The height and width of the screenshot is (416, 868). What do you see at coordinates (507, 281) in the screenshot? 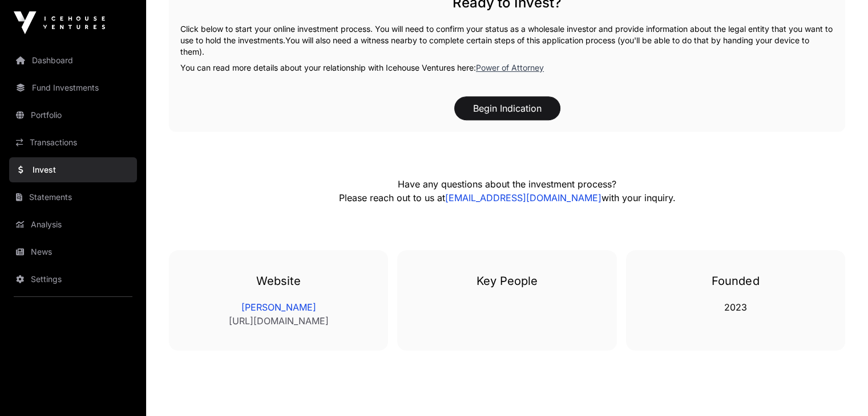
I see `h3: Key People` at bounding box center [507, 281].